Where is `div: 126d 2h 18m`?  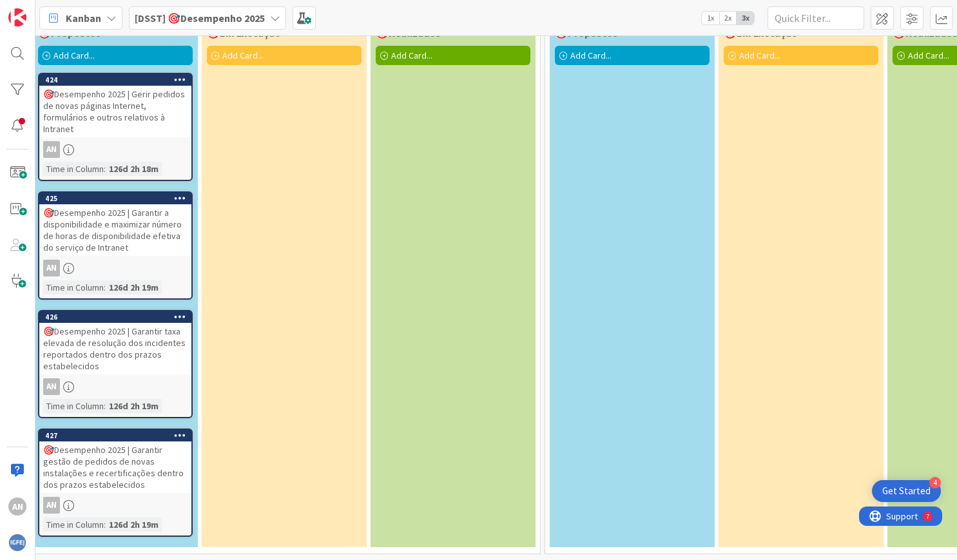
div: 126d 2h 18m is located at coordinates (133, 169).